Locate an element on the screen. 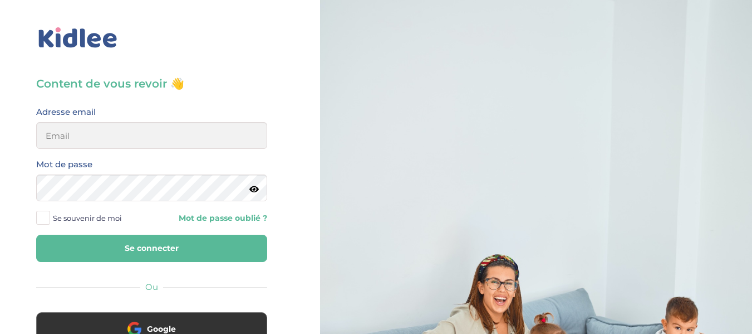 This screenshot has width=752, height=334. span: Se souvenir de moi is located at coordinates (87, 218).